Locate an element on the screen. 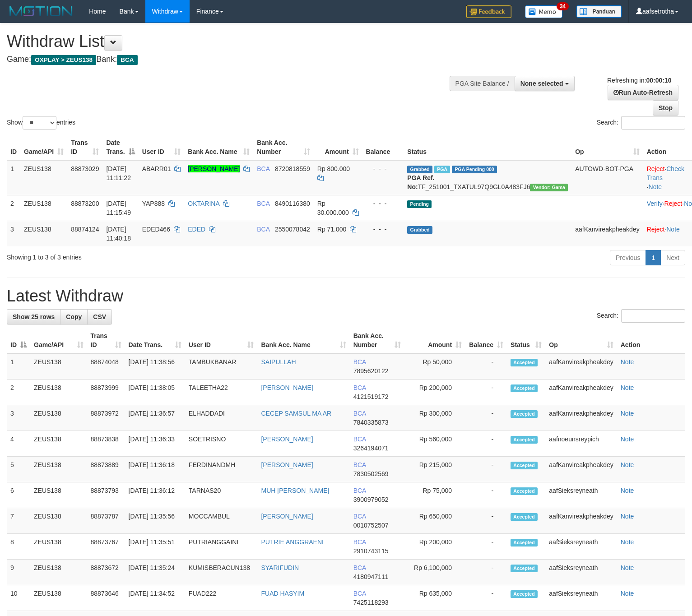  span: Pending is located at coordinates (419, 204).